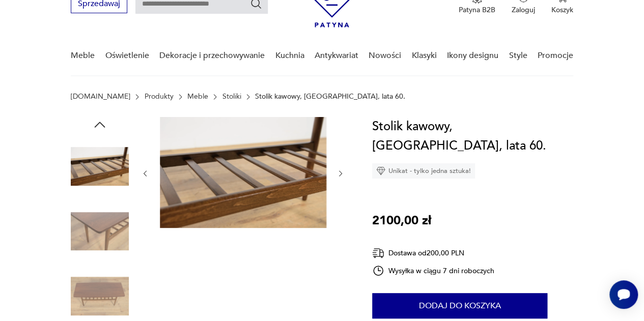 The height and width of the screenshot is (321, 644). I want to click on img: Ikona dostawy, so click(378, 253).